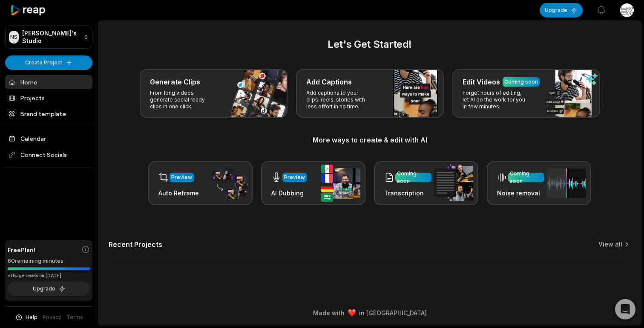  I want to click on p: Forget hours of editing, let AI do the work for you in few minutes., so click(496, 100).